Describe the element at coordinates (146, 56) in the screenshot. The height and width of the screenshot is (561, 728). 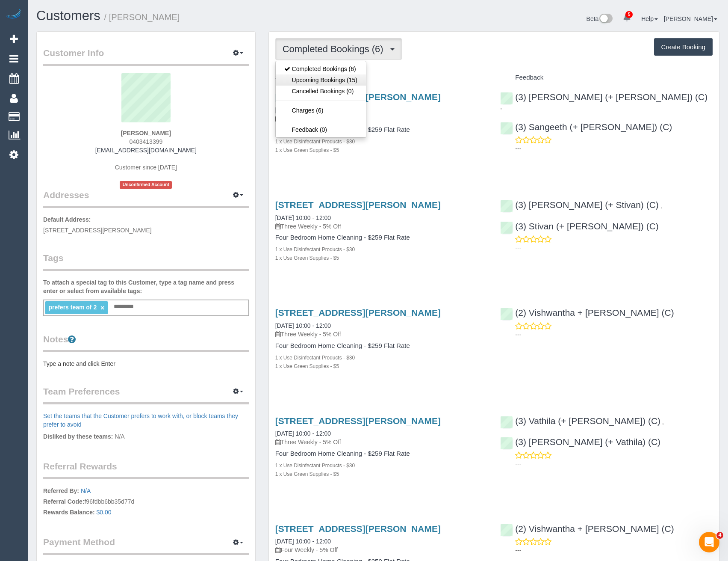
I see `legend: Customer Info` at that location.